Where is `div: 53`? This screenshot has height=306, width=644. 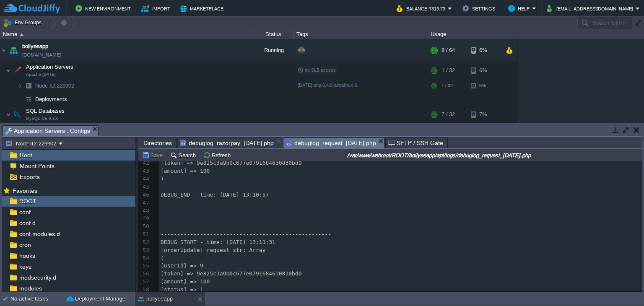 div: 53 is located at coordinates (145, 250).